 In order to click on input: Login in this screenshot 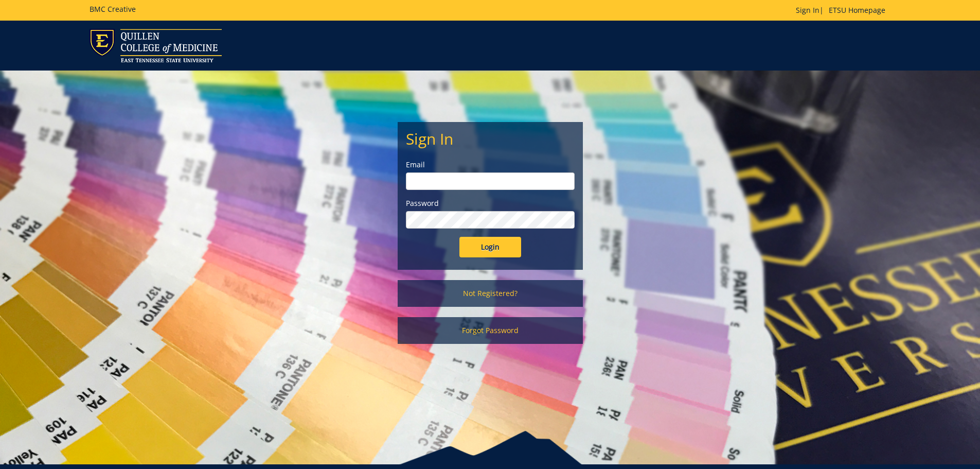, I will do `click(490, 247)`.